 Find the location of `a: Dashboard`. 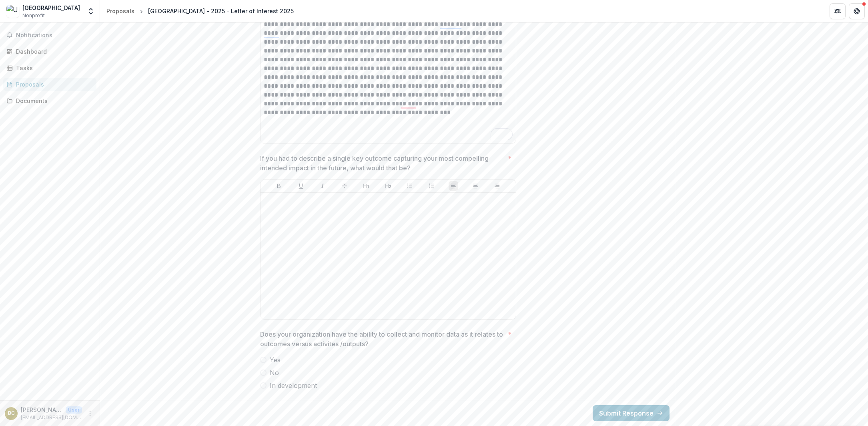

a: Dashboard is located at coordinates (50, 51).